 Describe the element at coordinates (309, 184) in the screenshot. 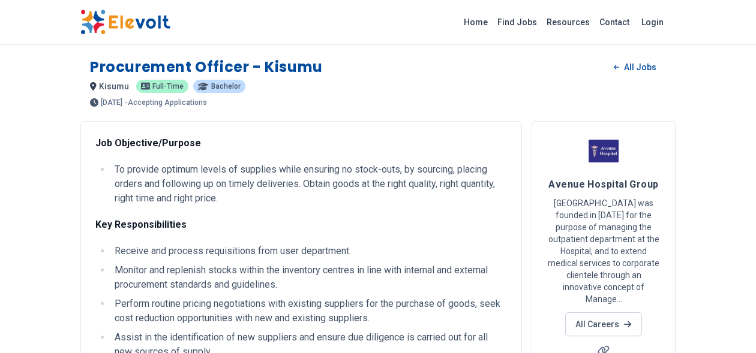

I see `li: To provide optimum levels of supplies while ensuring no stock-outs, by sourcing, placing orders a...` at that location.